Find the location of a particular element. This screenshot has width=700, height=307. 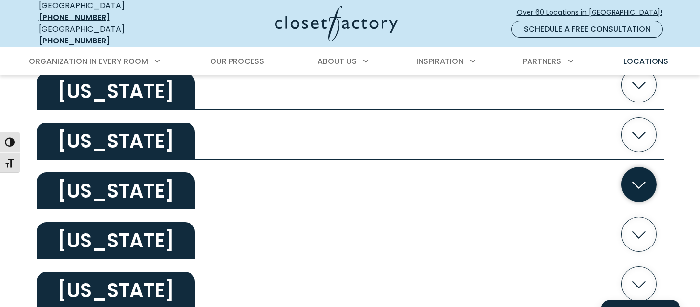

a: Schedule a Free Consultation is located at coordinates (588, 29).